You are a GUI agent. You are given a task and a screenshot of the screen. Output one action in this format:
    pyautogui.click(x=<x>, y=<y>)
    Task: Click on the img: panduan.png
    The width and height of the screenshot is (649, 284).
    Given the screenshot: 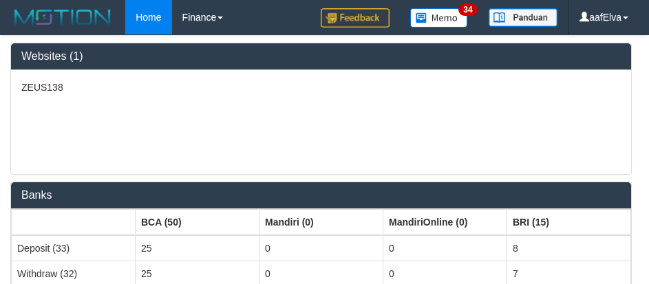 What is the action you would take?
    pyautogui.click(x=523, y=17)
    